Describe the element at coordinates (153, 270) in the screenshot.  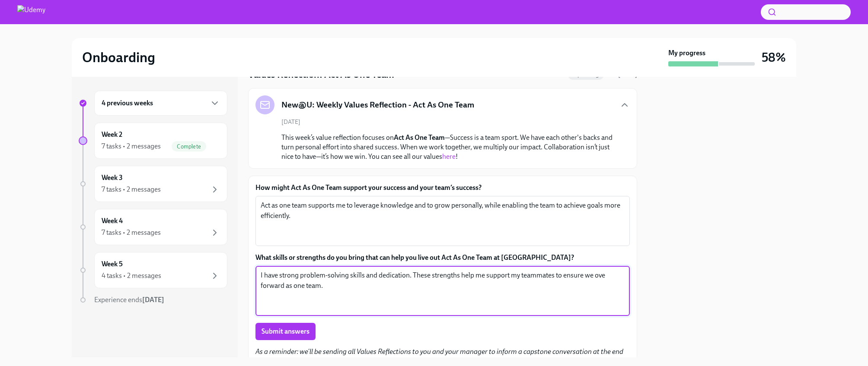
I see `a: Week 54 tasks • 2 messages` at that location.